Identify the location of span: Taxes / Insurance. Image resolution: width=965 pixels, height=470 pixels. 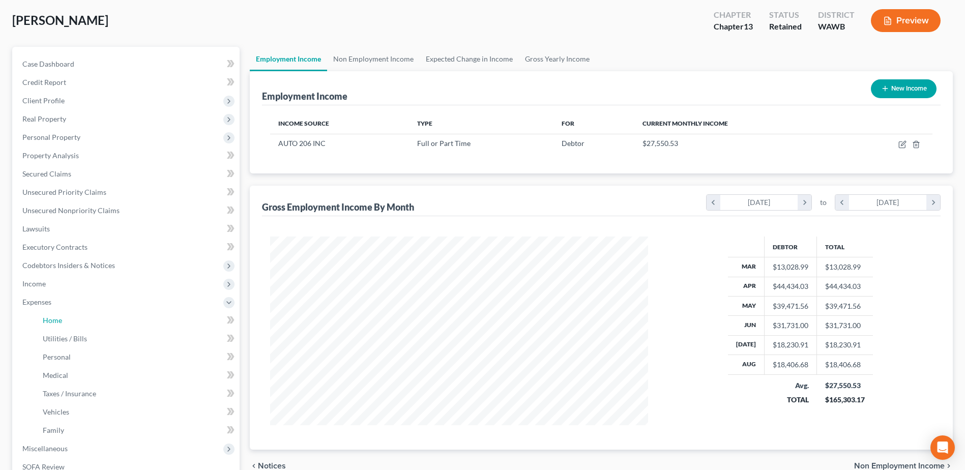
(69, 393).